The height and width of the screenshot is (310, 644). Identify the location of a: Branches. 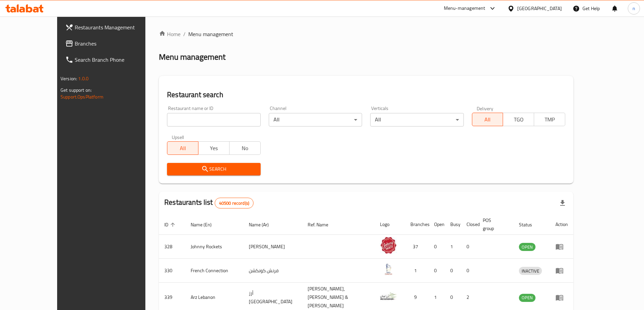
(112, 44).